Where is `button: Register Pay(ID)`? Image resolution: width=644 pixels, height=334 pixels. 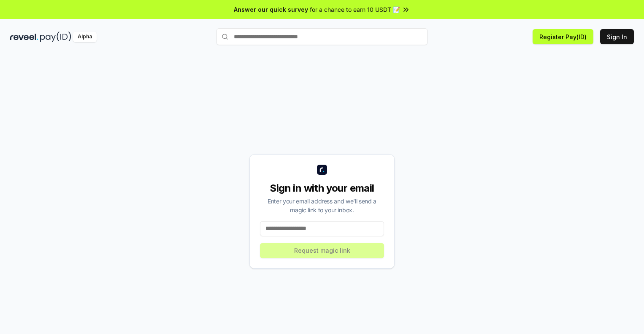
button: Register Pay(ID) is located at coordinates (563, 36).